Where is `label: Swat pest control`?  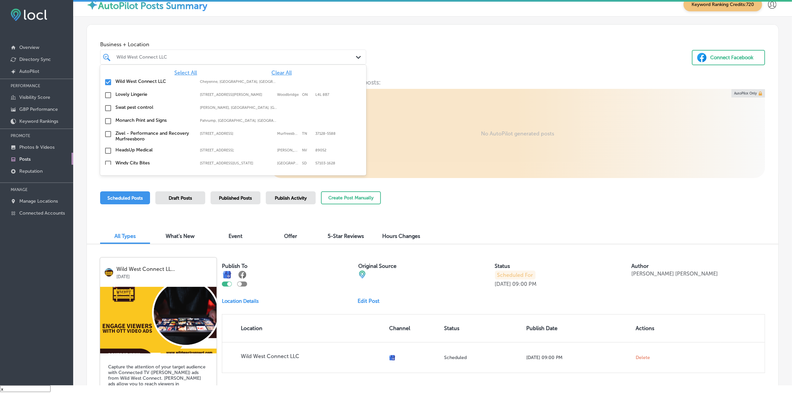 label: Swat pest control is located at coordinates (154, 107).